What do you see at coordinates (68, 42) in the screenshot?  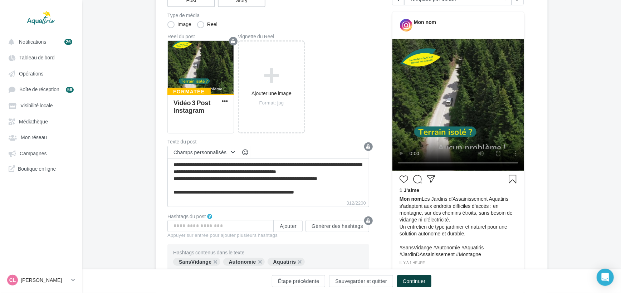 I see `div: 26` at bounding box center [68, 42].